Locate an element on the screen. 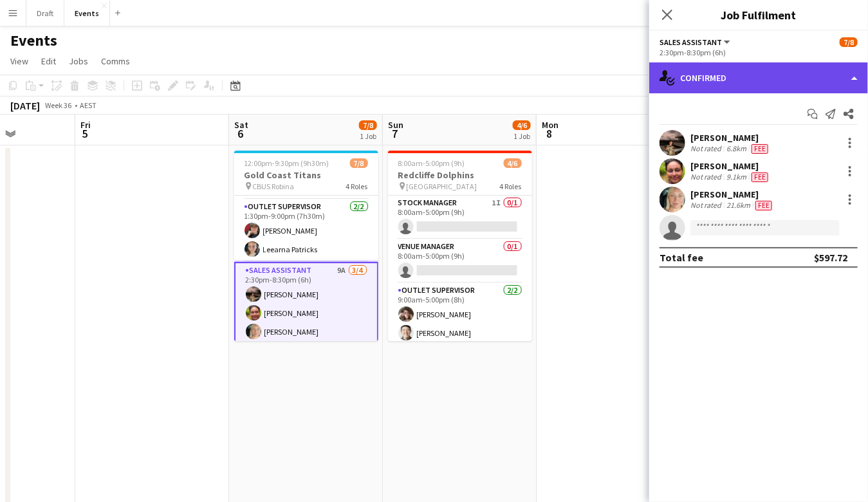 This screenshot has width=868, height=502. span: 7 is located at coordinates (395, 133).